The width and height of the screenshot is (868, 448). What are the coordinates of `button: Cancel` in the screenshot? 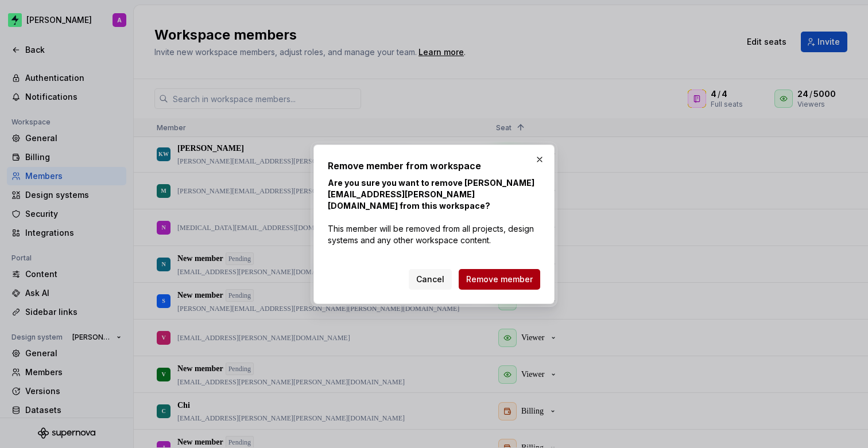 It's located at (430, 280).